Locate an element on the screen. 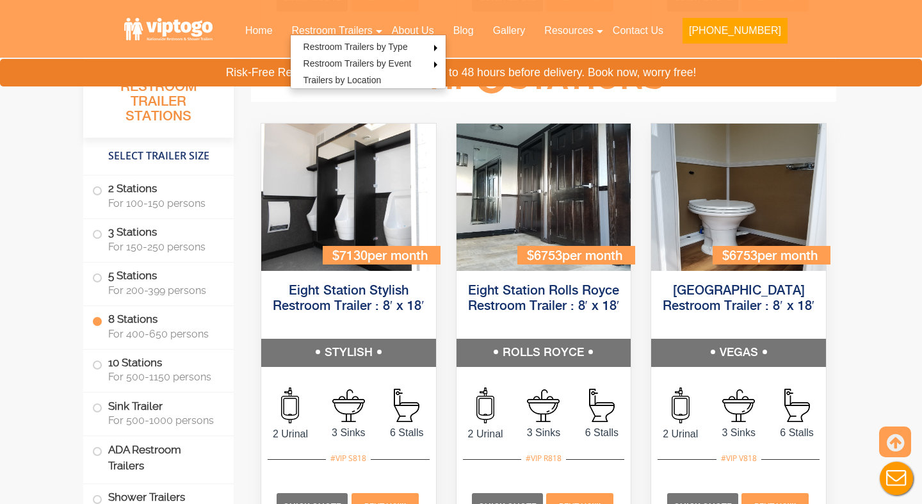 Image resolution: width=922 pixels, height=504 pixels. a: Eight Station Rolls Royce Restroom Trailer : 8′ x 18′ is located at coordinates (544, 299).